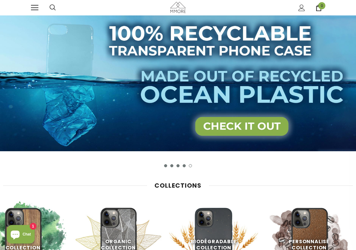  I want to click on inbox-online-store-chat: Shopify online store chat, so click(21, 235).